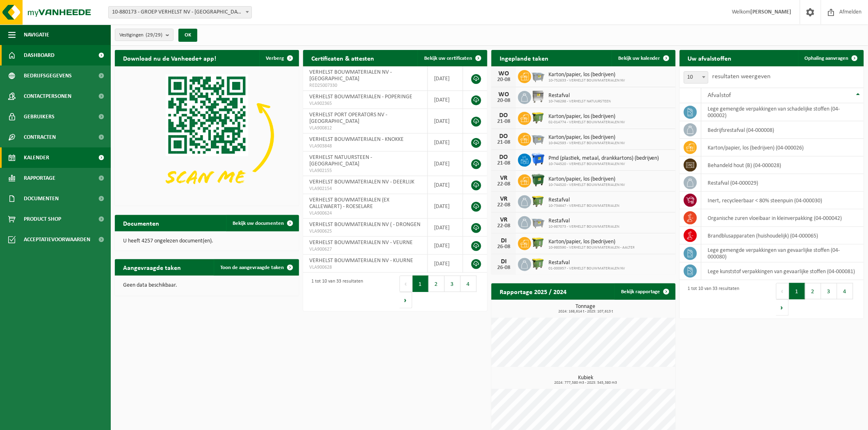 This screenshot has height=430, width=868. Describe the element at coordinates (783, 147) in the screenshot. I see `td: karton/papier, los (bedrijven) (04-000026)` at that location.